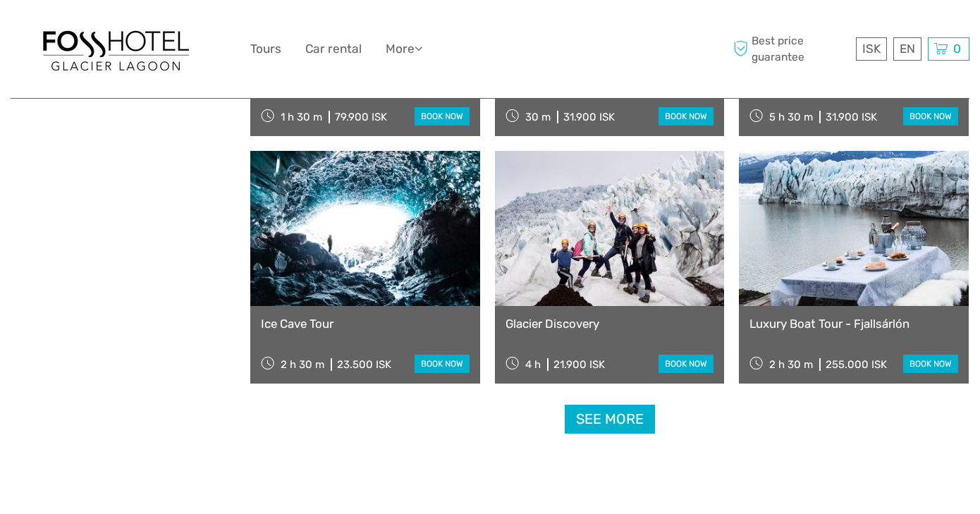  I want to click on span: ISK, so click(871, 49).